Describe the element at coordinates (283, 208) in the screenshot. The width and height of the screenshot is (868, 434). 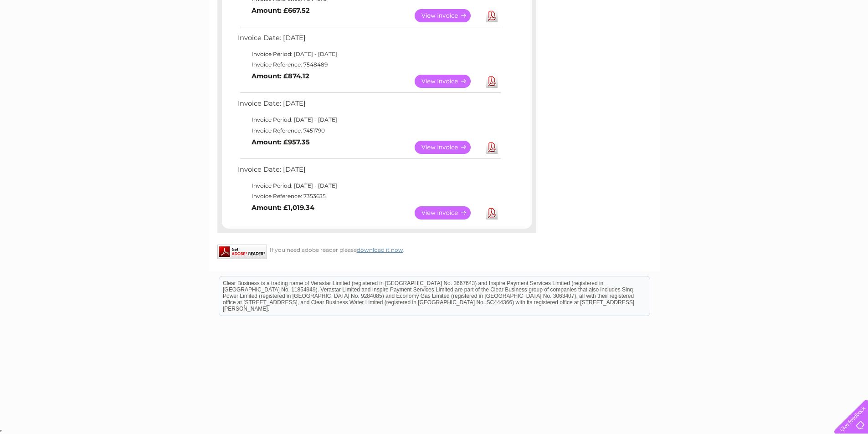
I see `b: Amount: £1,019.34` at that location.